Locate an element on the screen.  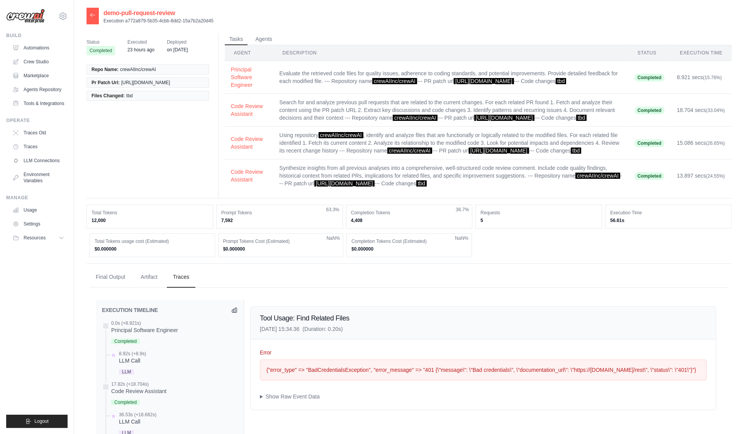
dd: 7,592 is located at coordinates (280, 221).